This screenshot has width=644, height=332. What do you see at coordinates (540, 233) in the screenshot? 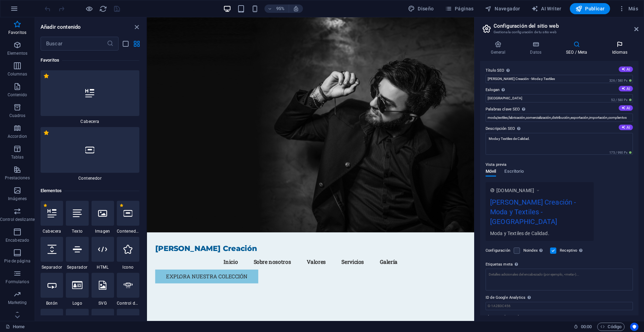
I see `div: Moda y Textiles de Calidad.` at bounding box center [540, 233].